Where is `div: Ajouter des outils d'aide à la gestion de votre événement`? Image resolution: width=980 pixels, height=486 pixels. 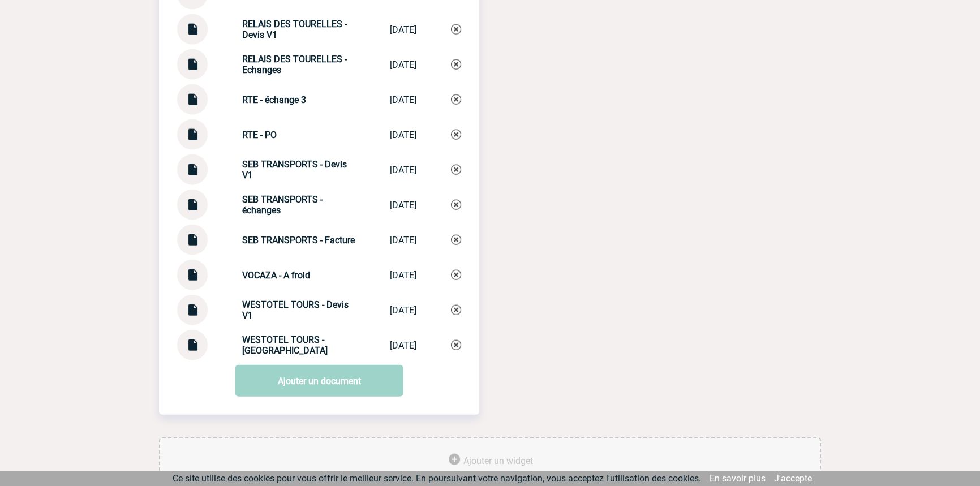 div: Ajouter des outils d'aide à la gestion de votre événement is located at coordinates (490, 461).